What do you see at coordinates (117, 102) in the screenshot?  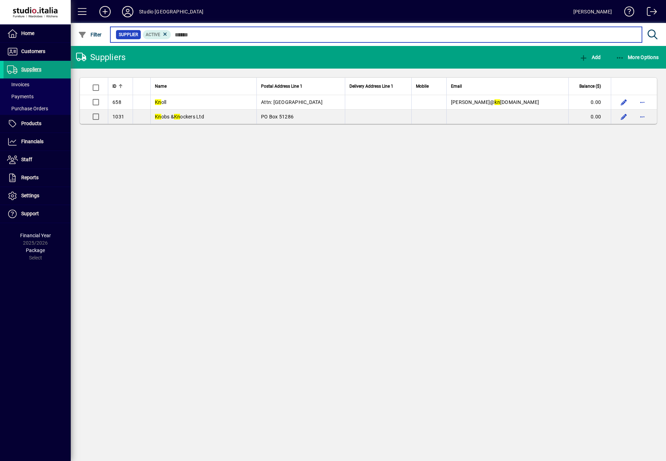 I see `span: 658` at bounding box center [117, 102].